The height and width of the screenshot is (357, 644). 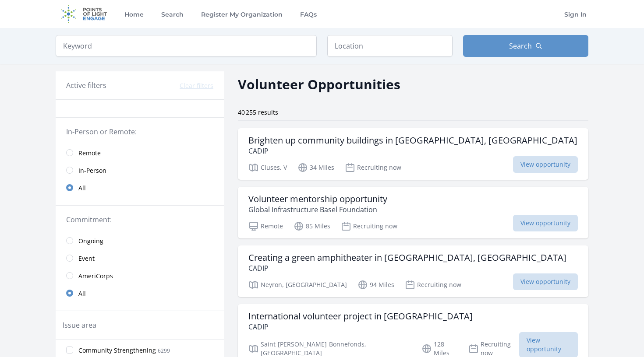 I want to click on h2: Volunteer Opportunities, so click(x=319, y=84).